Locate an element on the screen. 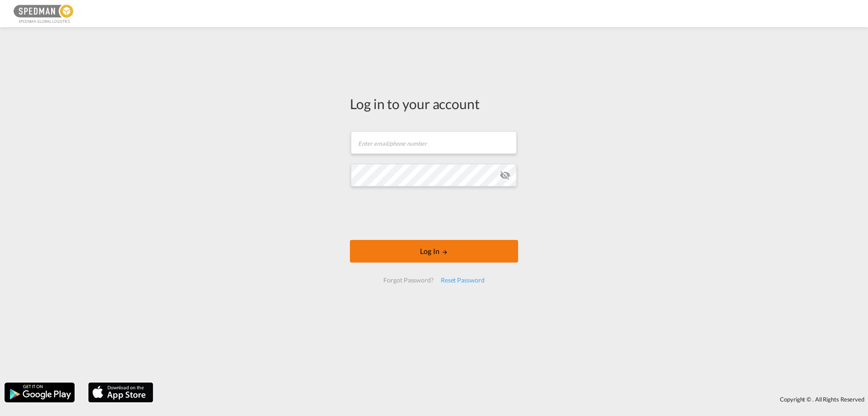 This screenshot has height=416, width=868. img: apple.png is located at coordinates (121, 392).